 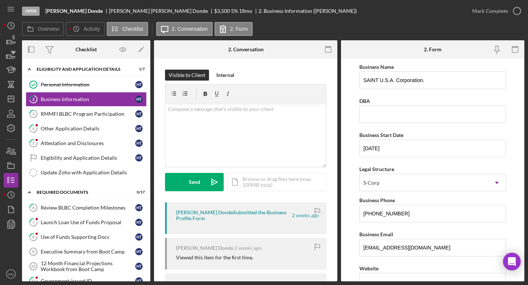 I want to click on div: 1 / 7, so click(x=138, y=69).